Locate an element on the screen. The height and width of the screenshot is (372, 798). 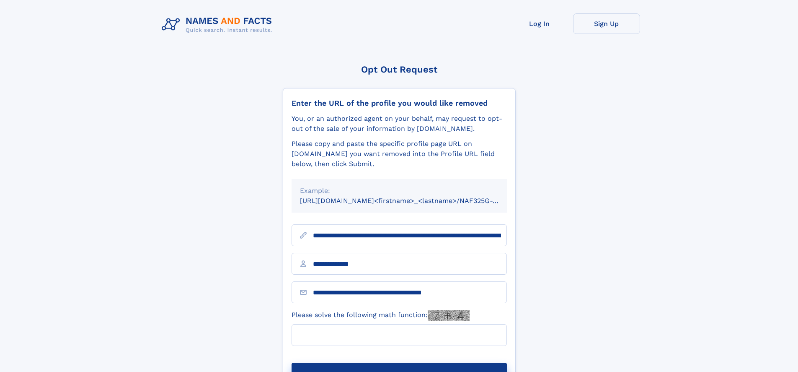
a: Log In is located at coordinates (540, 23).